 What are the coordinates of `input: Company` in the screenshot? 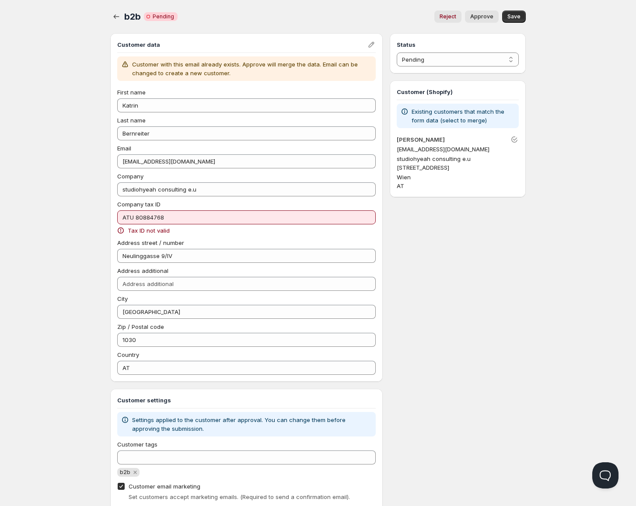 It's located at (246, 189).